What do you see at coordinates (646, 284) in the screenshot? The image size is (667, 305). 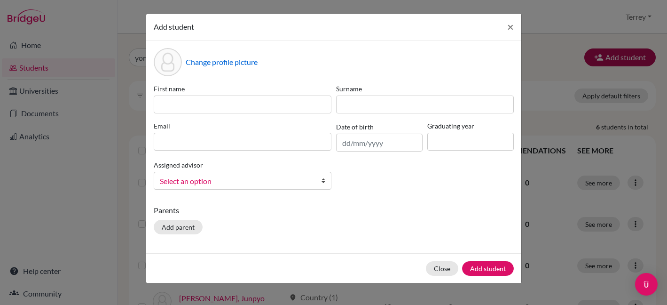 I see `div: Open Intercom Messenger` at bounding box center [646, 284].